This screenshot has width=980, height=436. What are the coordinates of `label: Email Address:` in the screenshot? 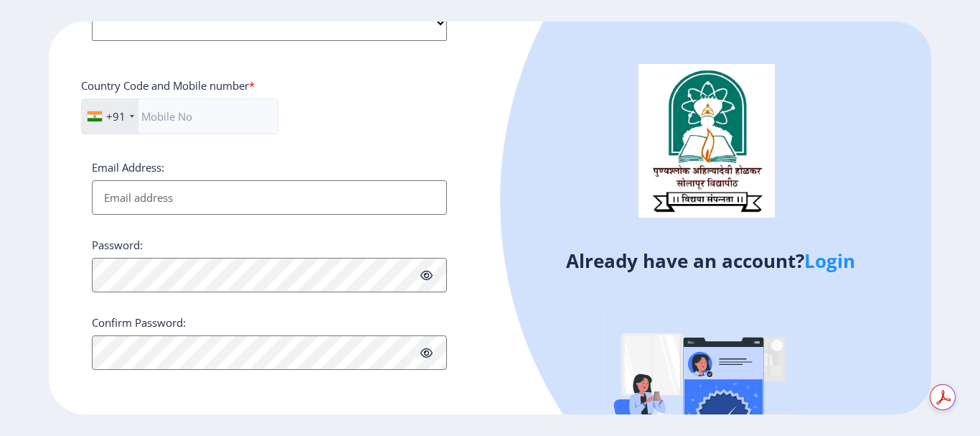 It's located at (128, 168).